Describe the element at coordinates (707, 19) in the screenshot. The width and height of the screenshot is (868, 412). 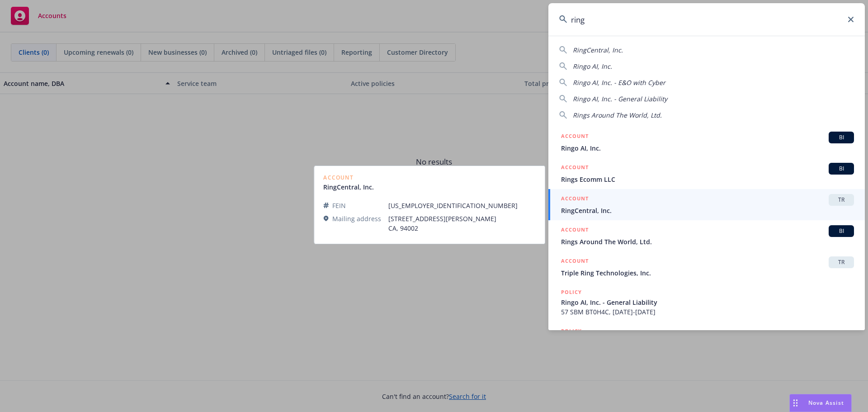
I see `input: Search...` at that location.